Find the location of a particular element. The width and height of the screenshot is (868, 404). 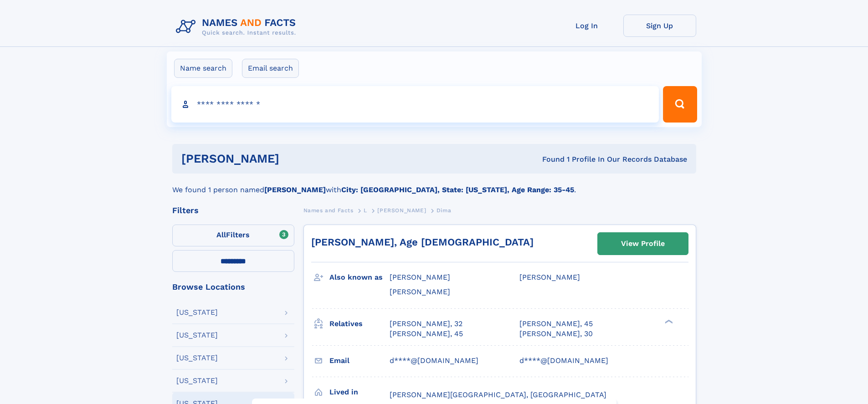

button: Search Button is located at coordinates (680, 105).